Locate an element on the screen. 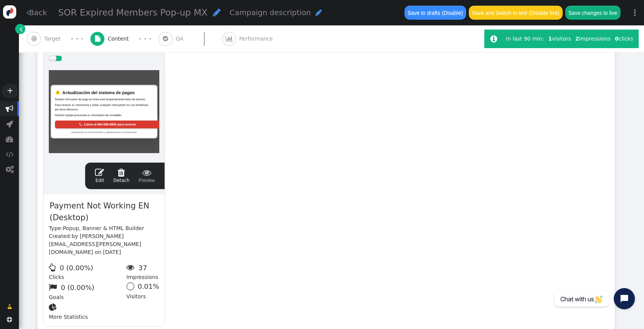 Image resolution: width=644 pixels, height=329 pixels. b: 2 is located at coordinates (577, 39).